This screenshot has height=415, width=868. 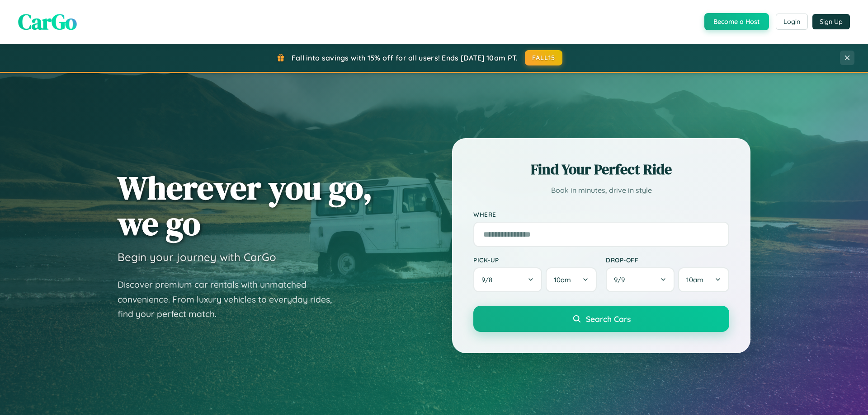 What do you see at coordinates (602, 169) in the screenshot?
I see `h2: Find Your Perfect Ride` at bounding box center [602, 169].